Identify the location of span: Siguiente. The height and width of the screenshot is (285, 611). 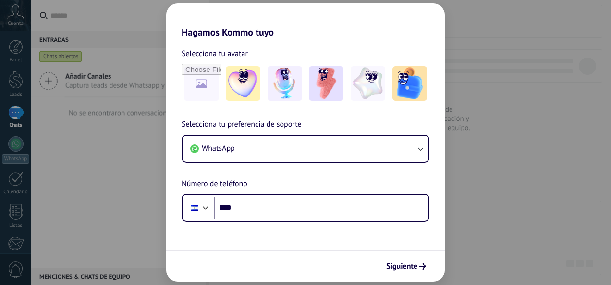
(401, 267).